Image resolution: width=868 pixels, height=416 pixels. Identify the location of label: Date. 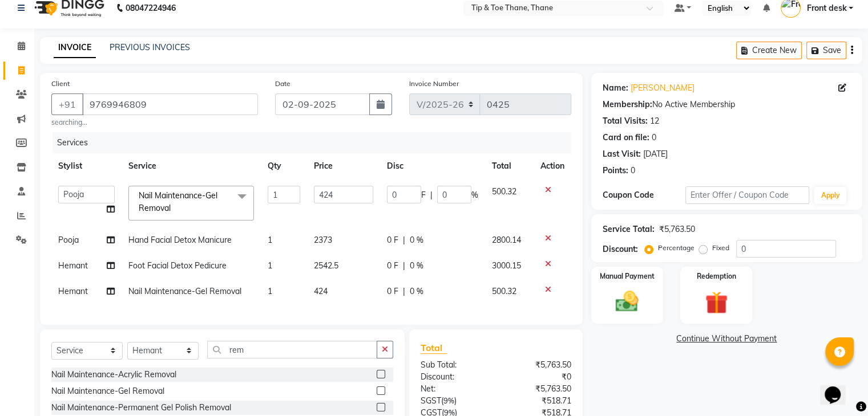
(282, 84).